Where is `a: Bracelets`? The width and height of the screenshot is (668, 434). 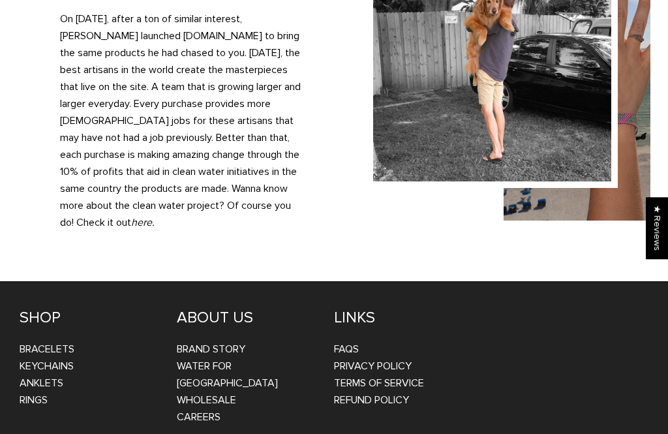 a: Bracelets is located at coordinates (47, 349).